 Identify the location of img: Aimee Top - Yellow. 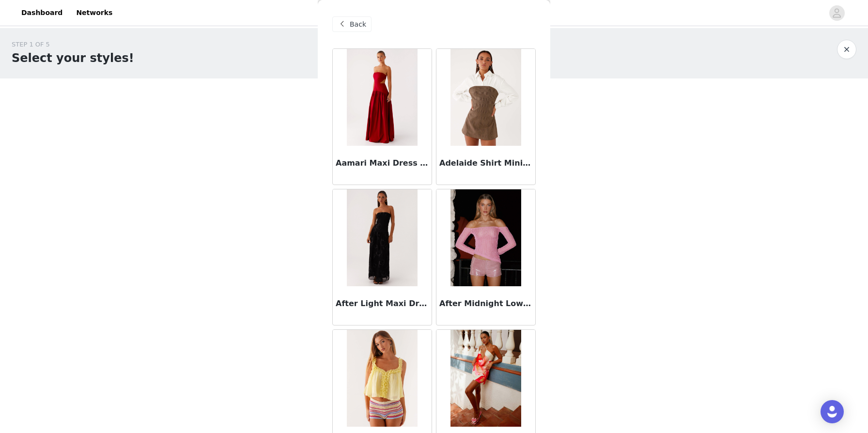
(382, 378).